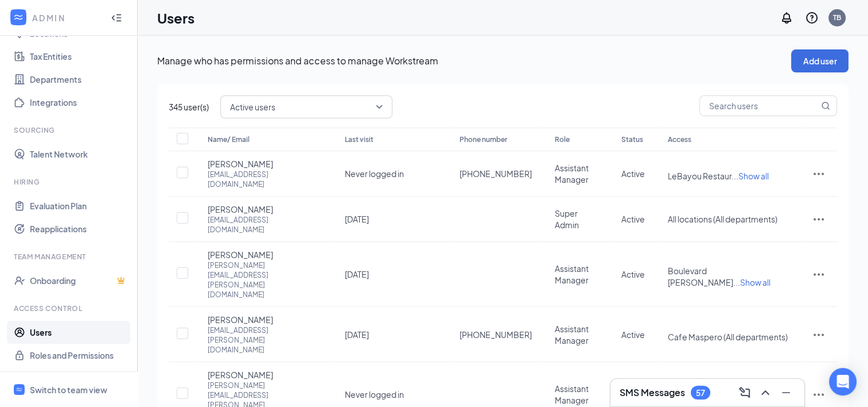  What do you see at coordinates (701, 392) in the screenshot?
I see `div: 57` at bounding box center [701, 392].